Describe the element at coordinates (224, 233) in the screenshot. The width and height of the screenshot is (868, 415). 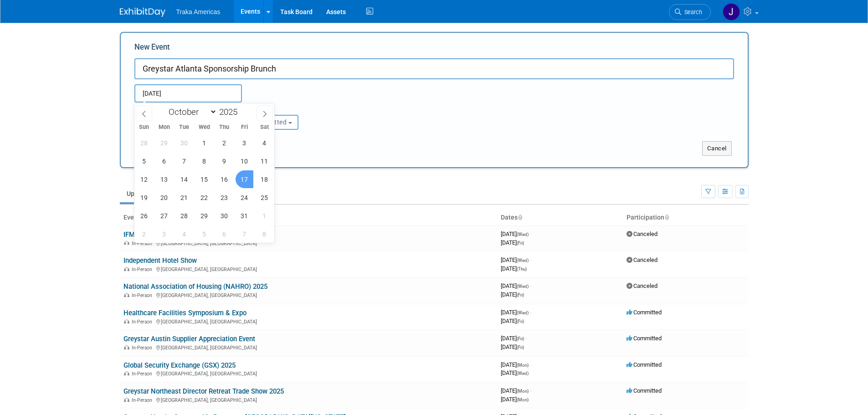
I see `span: November 6, 2025` at that location.